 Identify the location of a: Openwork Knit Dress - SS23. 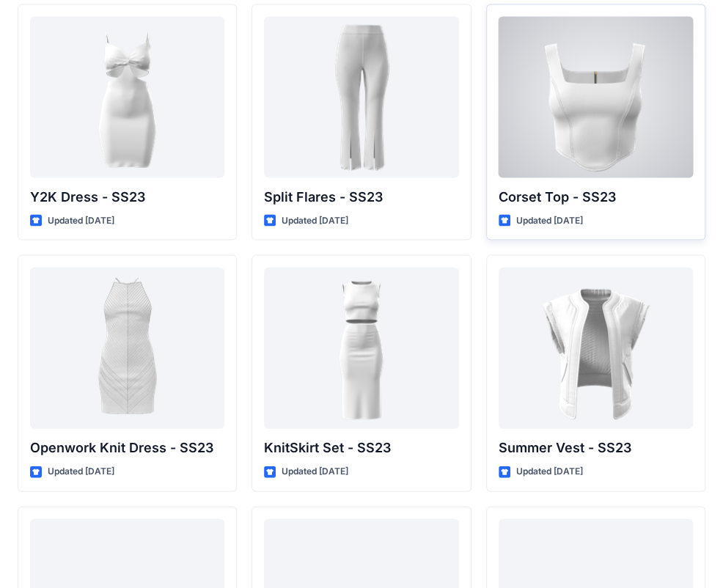
(127, 348).